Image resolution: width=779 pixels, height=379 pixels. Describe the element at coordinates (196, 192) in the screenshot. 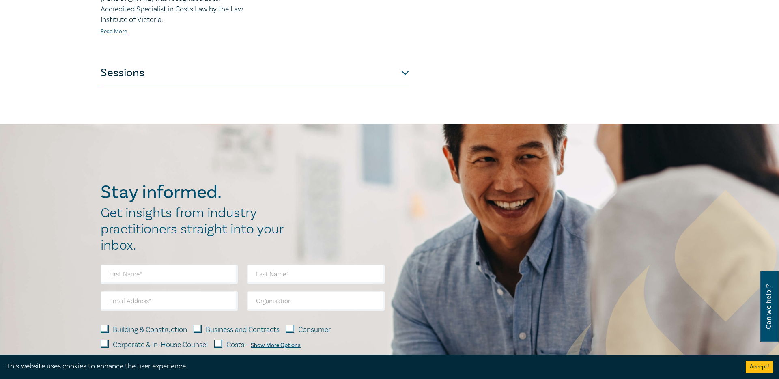

I see `h2: Stay informed.` at that location.